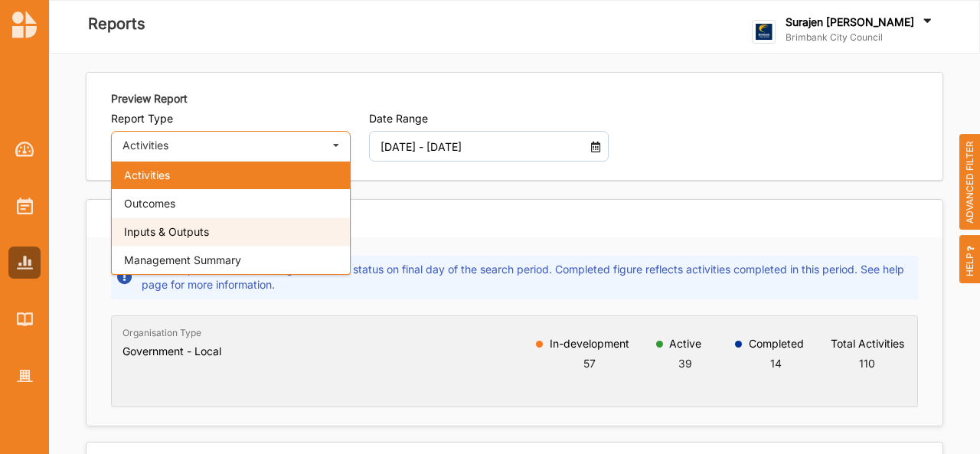 This screenshot has width=980, height=454. Describe the element at coordinates (25, 262) in the screenshot. I see `img: Reports` at that location.